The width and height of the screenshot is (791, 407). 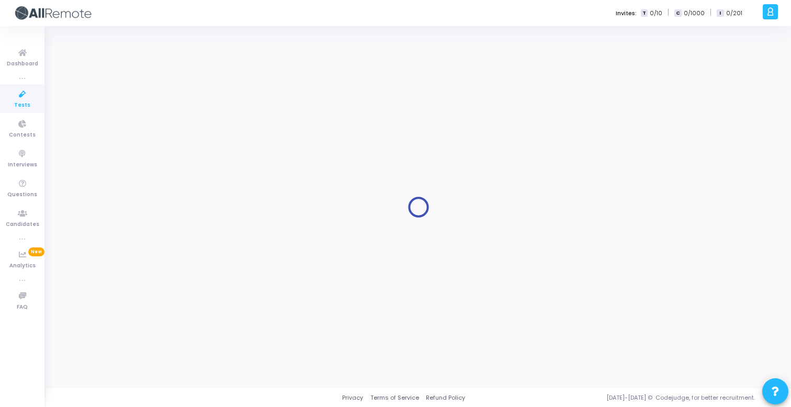 I want to click on span: 0/1000, so click(x=694, y=13).